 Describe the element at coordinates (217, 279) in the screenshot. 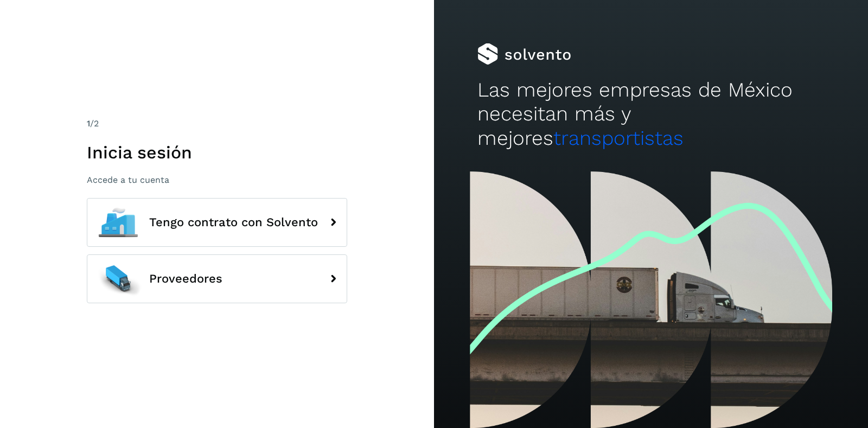

I see `button: Proveedores` at that location.